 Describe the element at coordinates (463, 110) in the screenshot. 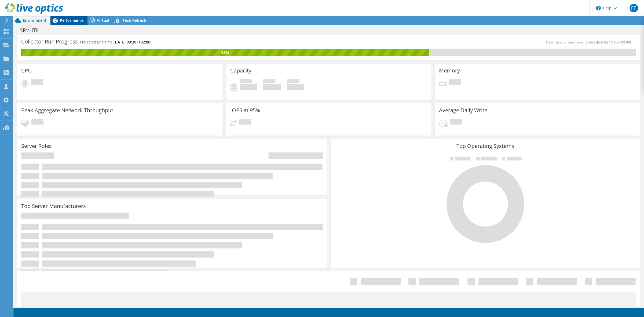

I see `h3: Average Daily Write` at that location.